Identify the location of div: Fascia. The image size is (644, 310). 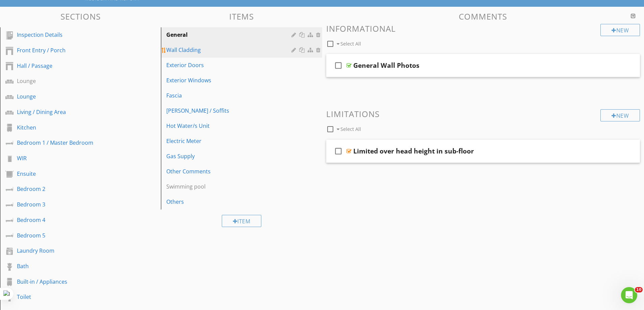
(230, 95).